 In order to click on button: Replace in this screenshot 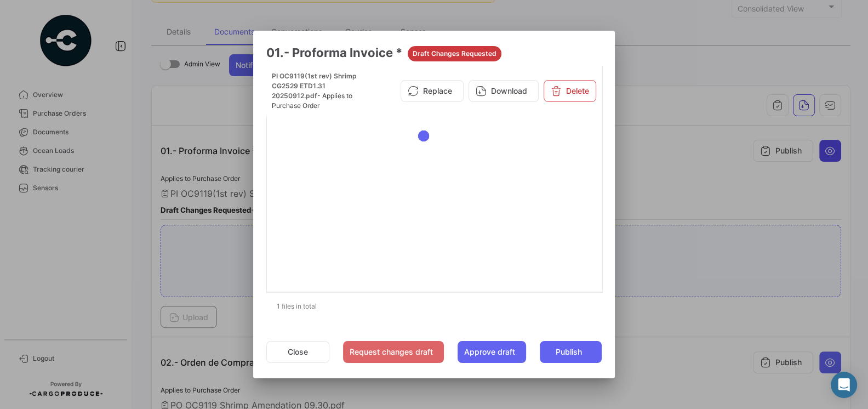, I will do `click(432, 91)`.